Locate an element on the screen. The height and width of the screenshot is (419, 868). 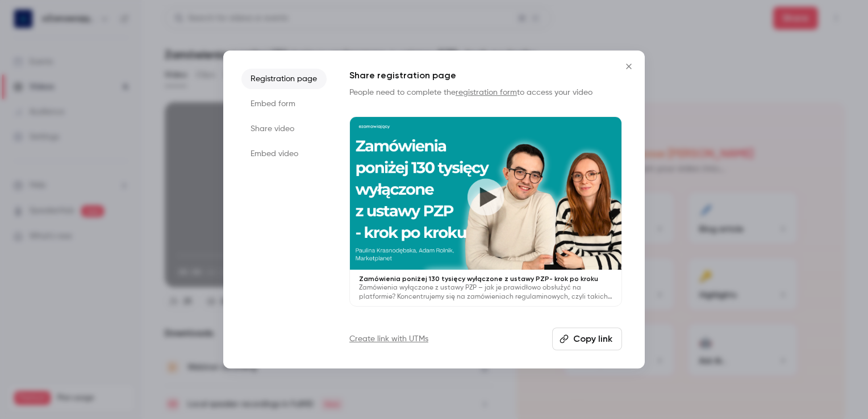
li: Embed video is located at coordinates (284, 154).